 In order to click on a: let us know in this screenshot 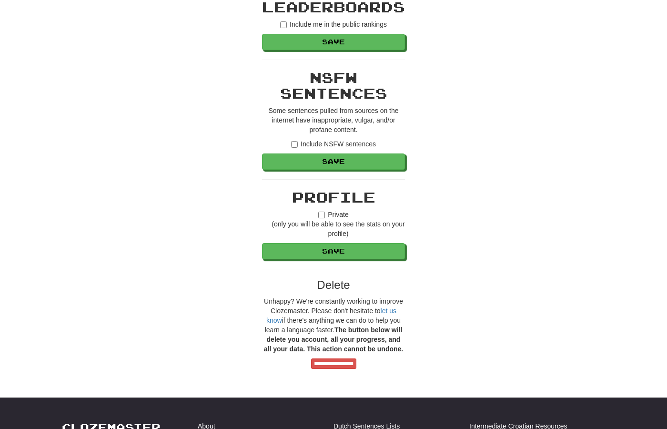, I will do `click(331, 315)`.